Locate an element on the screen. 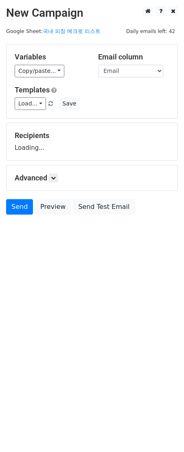 This screenshot has width=184, height=452. span: Daily emails left: 42 is located at coordinates (151, 31).